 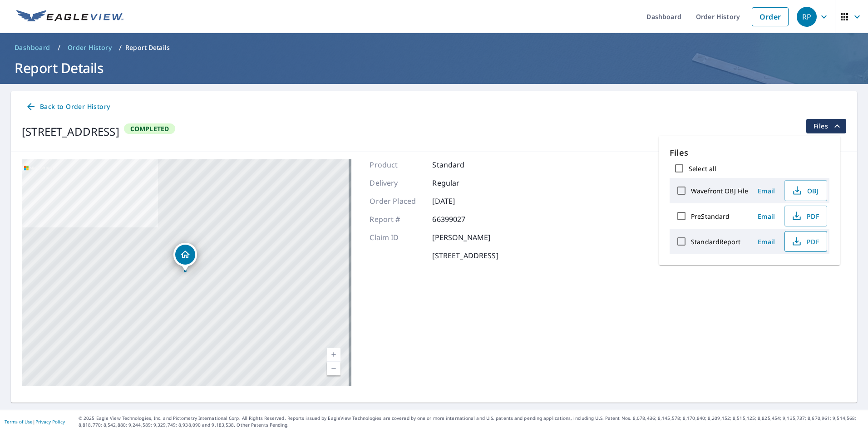 I want to click on label: Wavefront OBJ File, so click(x=719, y=190).